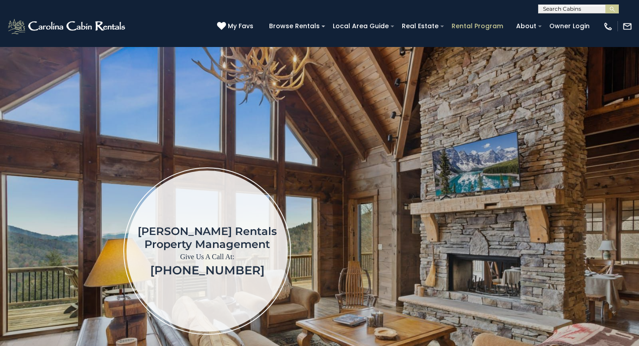 The image size is (639, 346). What do you see at coordinates (608, 26) in the screenshot?
I see `img: phone-regular-white.png` at bounding box center [608, 26].